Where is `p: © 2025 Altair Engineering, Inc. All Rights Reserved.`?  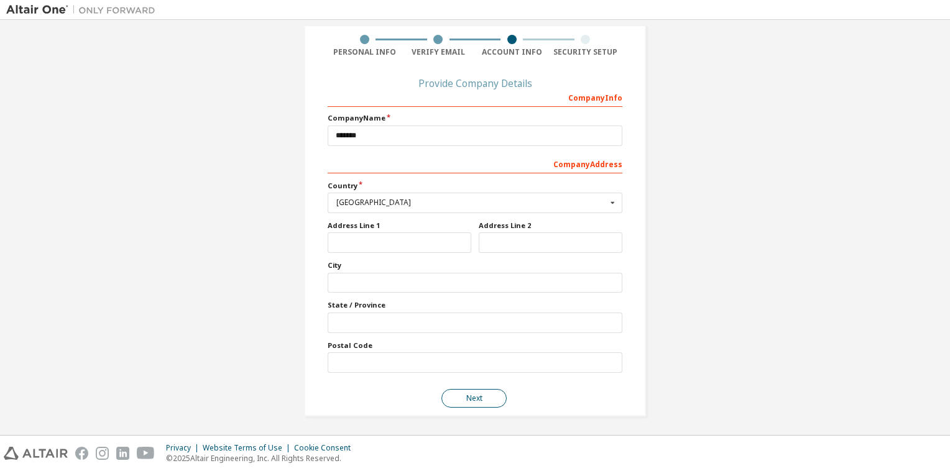
p: © 2025 Altair Engineering, Inc. All Rights Reserved. is located at coordinates (262, 458).